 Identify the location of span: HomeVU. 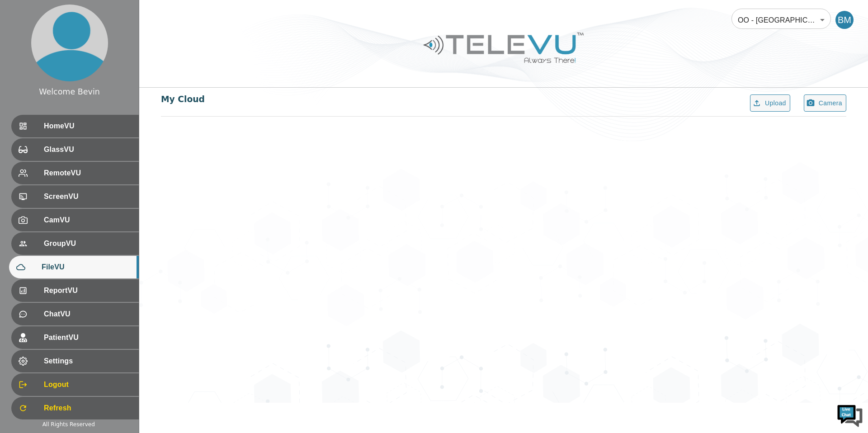
(88, 126).